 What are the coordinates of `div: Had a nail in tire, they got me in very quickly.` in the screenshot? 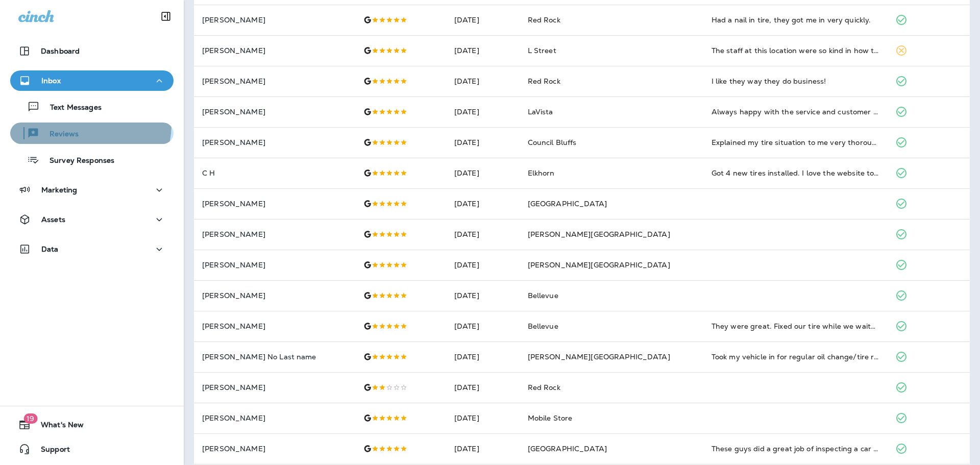 It's located at (795, 20).